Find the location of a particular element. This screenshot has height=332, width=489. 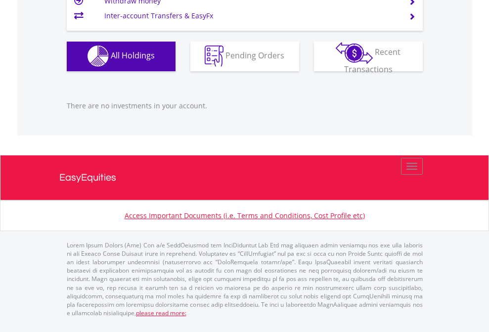

span: Pending Orders is located at coordinates (254, 55).